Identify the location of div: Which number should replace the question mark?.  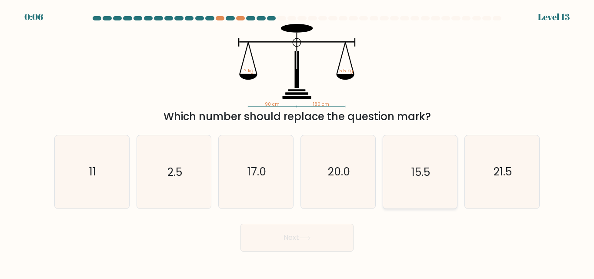
(297, 117).